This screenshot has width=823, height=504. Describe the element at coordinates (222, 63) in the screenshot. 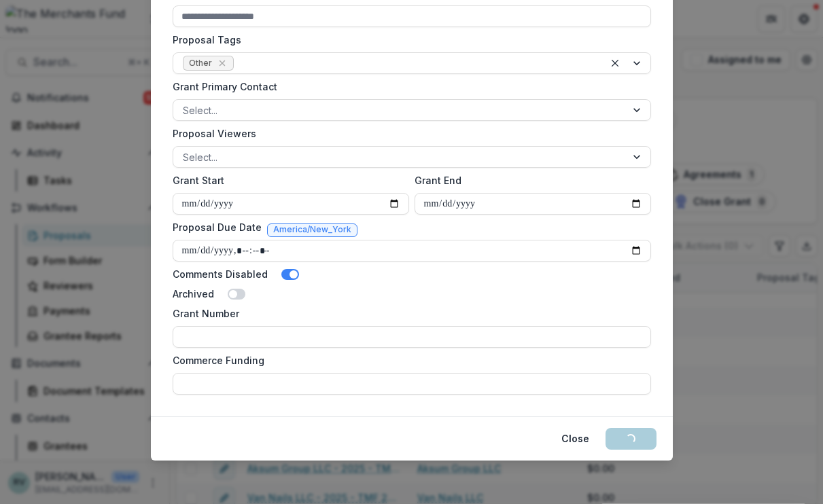

I see `div: Remove Other` at that location.